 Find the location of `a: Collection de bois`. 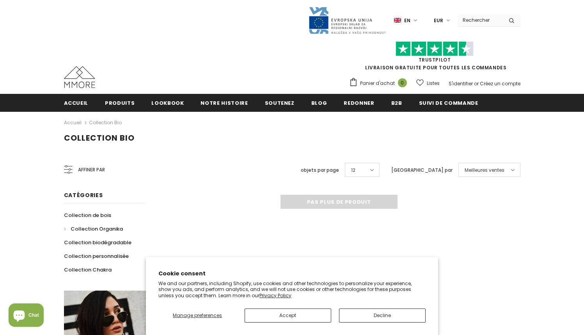

a: Collection de bois is located at coordinates (87, 215).